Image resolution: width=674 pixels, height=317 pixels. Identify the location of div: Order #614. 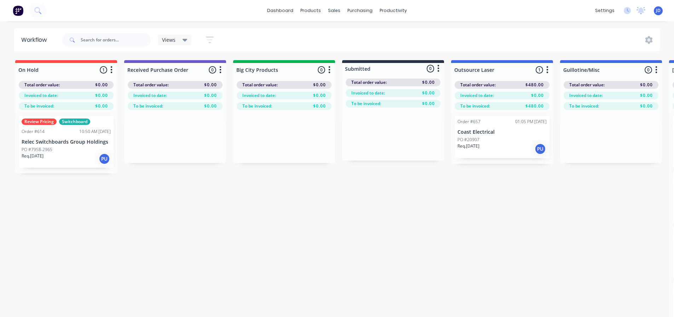
(33, 132).